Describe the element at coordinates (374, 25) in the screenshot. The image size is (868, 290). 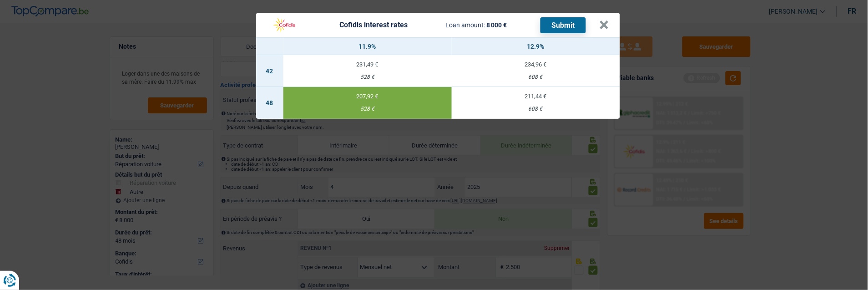
I see `div: Cofidis interest rates` at that location.